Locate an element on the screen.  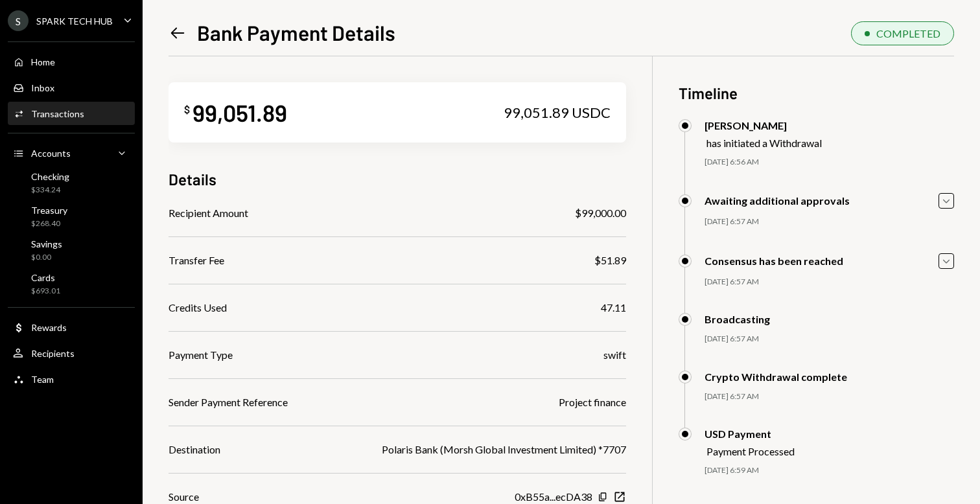
div: Project finance is located at coordinates (592, 402).